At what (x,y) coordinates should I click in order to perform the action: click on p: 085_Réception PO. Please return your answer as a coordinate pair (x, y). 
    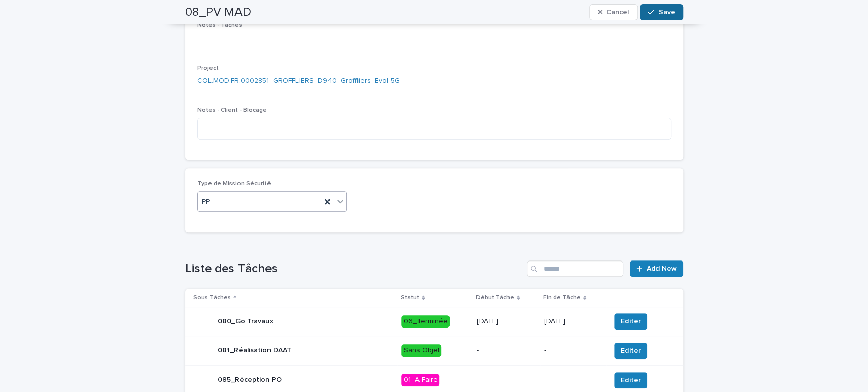
    Looking at the image, I should click on (250, 380).